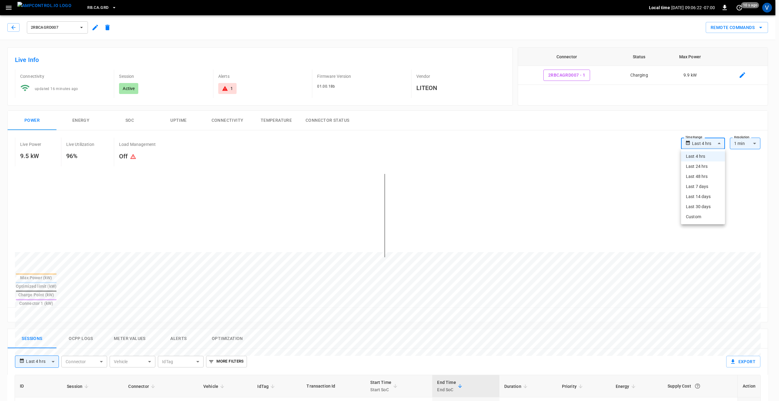 Image resolution: width=779 pixels, height=401 pixels. Describe the element at coordinates (703, 207) in the screenshot. I see `li: Last 30 days` at that location.